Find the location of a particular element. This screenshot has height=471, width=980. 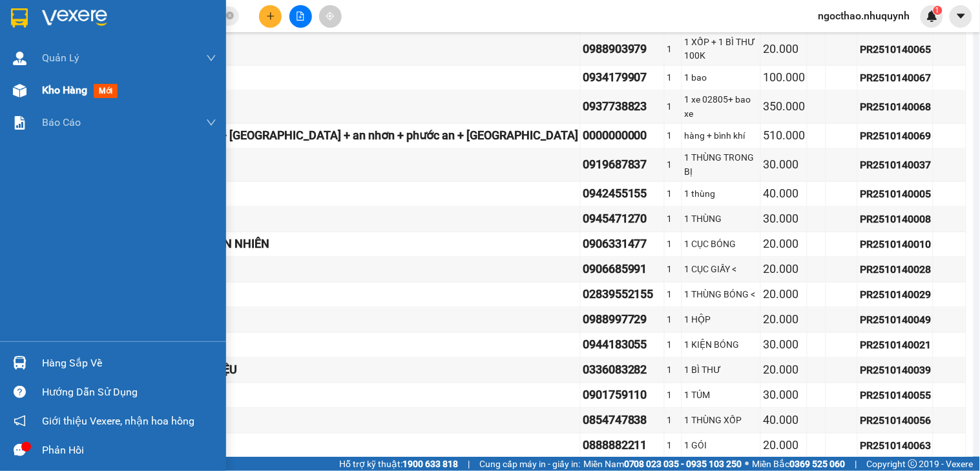

div: 0919687837 is located at coordinates (622, 165).